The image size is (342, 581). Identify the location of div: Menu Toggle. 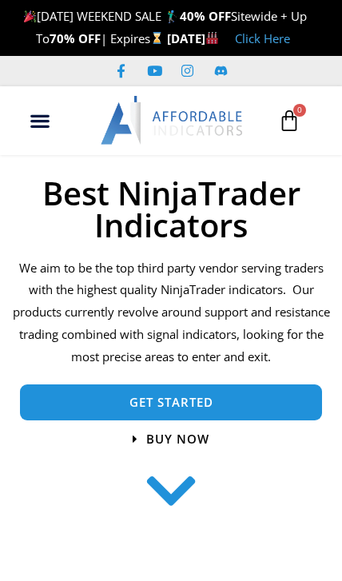
(40, 120).